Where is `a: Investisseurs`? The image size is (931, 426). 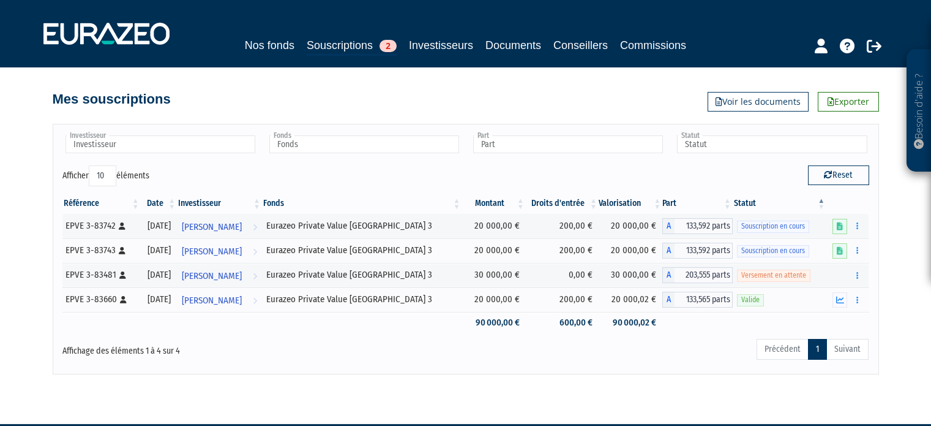 a: Investisseurs is located at coordinates (441, 45).